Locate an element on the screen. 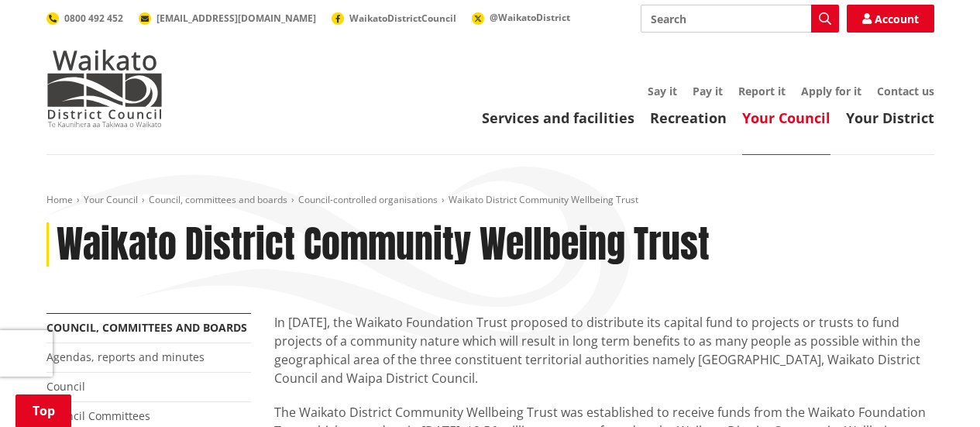 This screenshot has width=980, height=427. a: Council Committees is located at coordinates (98, 415).